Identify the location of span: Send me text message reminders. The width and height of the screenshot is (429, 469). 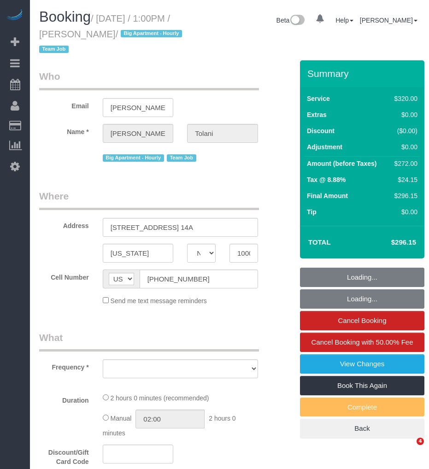
(158, 301).